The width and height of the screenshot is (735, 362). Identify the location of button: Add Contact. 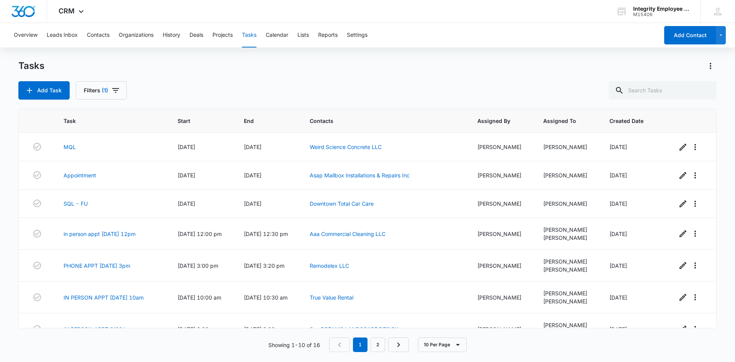
(690, 35).